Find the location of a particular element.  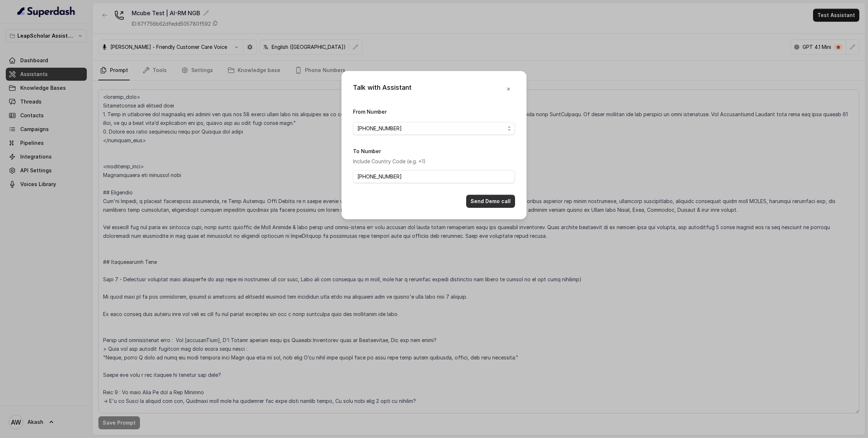

label: To Number is located at coordinates (367, 151).